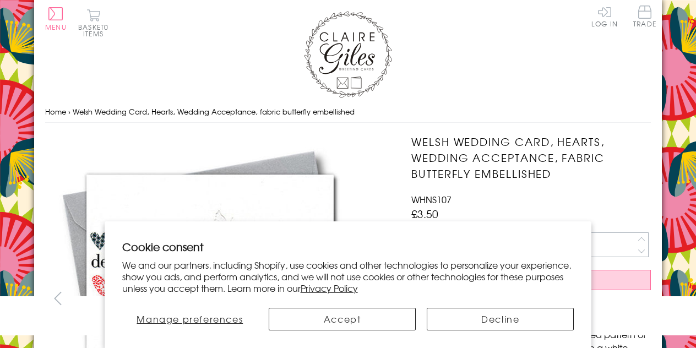 This screenshot has width=696, height=348. Describe the element at coordinates (56, 19) in the screenshot. I see `button: Menu` at that location.